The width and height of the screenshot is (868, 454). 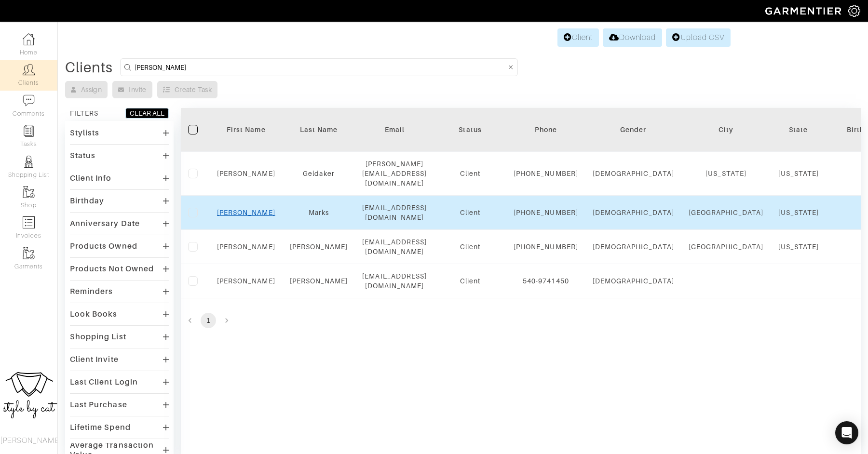 I want to click on a: Marks, so click(x=318, y=213).